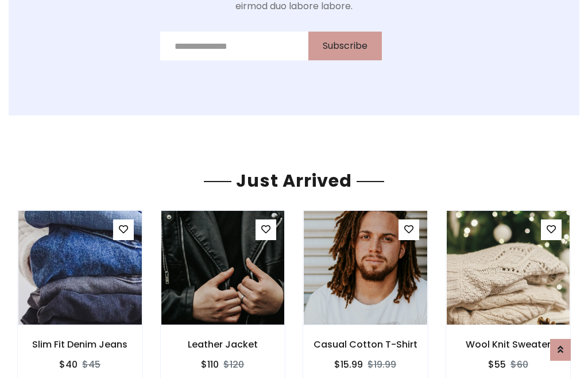 The width and height of the screenshot is (588, 378). I want to click on span: Just Arrived, so click(294, 180).